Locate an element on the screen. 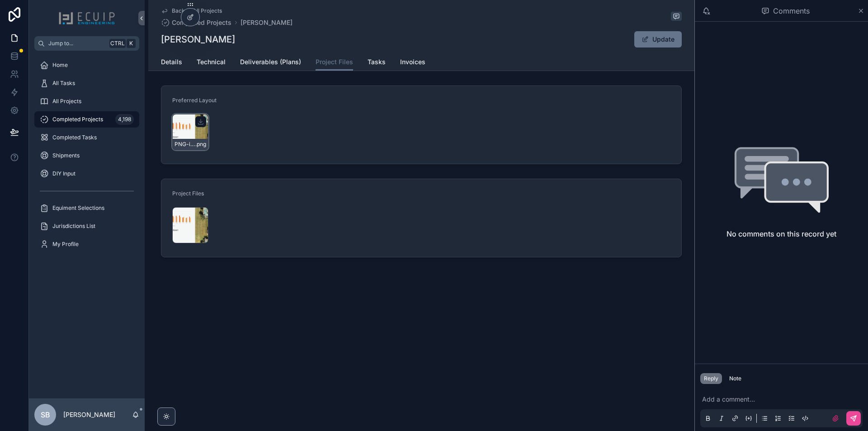 Image resolution: width=868 pixels, height=431 pixels. a: Invoices is located at coordinates (413, 63).